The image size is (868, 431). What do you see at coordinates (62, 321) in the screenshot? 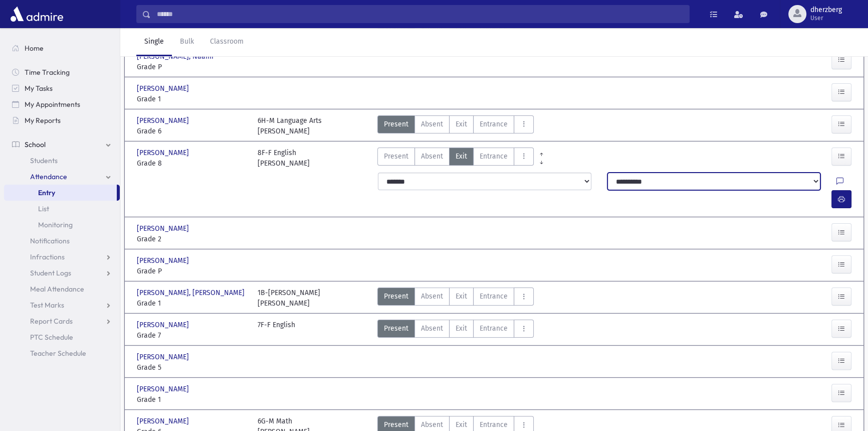
I see `a: Report Cards` at bounding box center [62, 321].